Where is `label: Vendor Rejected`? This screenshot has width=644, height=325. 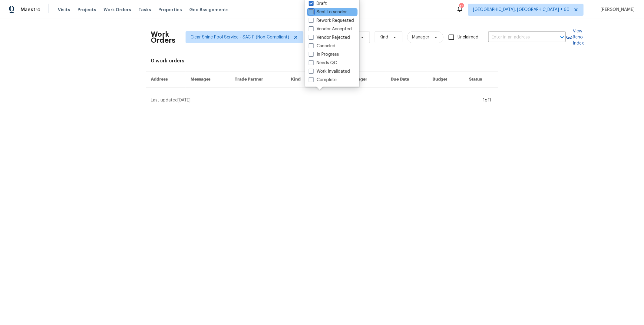
label: Vendor Rejected is located at coordinates (329, 37).